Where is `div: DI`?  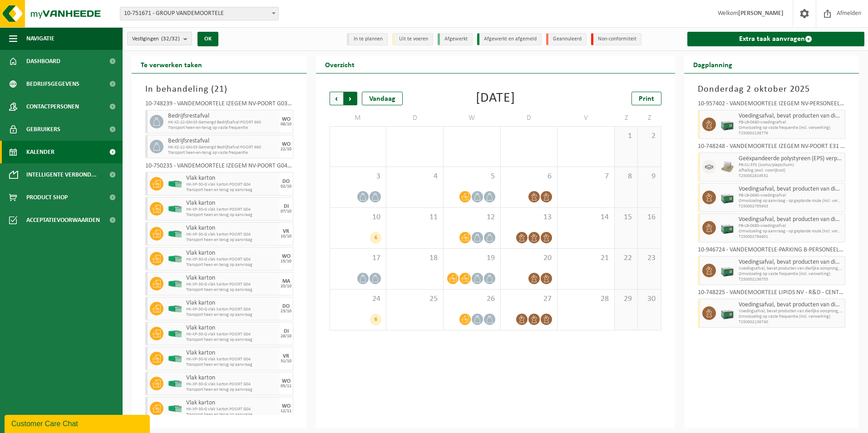 div: DI is located at coordinates (286, 207).